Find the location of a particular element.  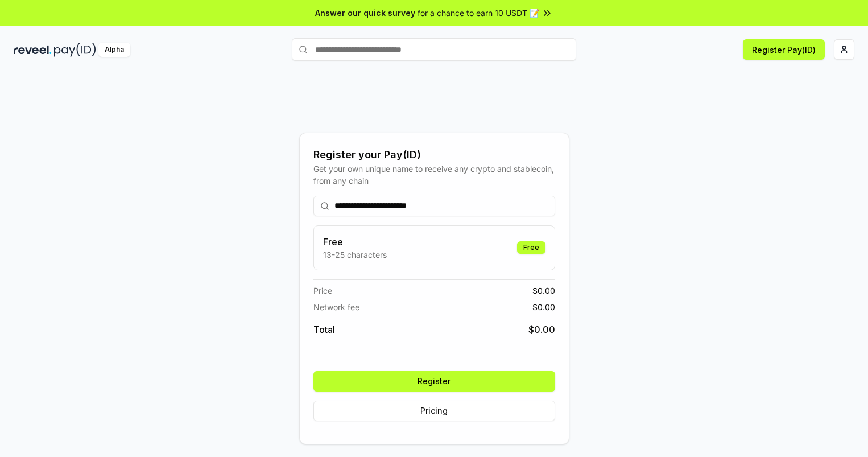

button: Pricing is located at coordinates (434, 410).